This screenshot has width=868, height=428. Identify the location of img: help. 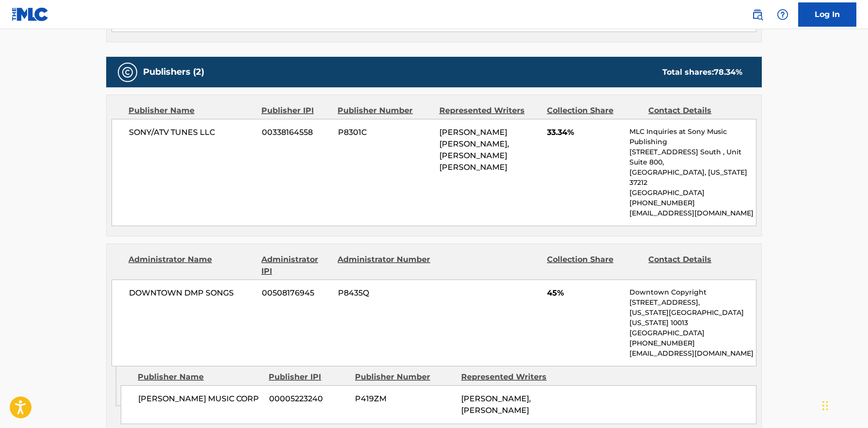
(783, 15).